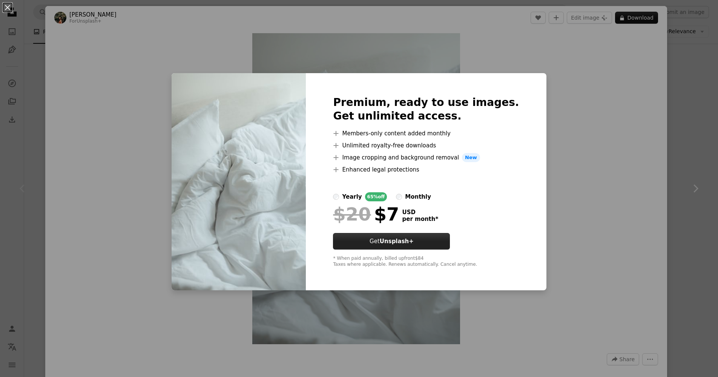 This screenshot has height=377, width=718. What do you see at coordinates (426, 133) in the screenshot?
I see `li: Members-only content added monthly` at bounding box center [426, 133].